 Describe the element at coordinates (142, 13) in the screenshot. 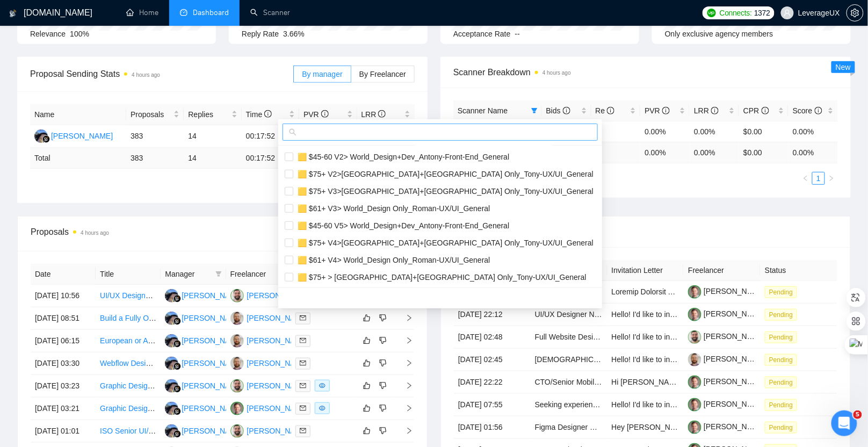

I see `a: homeHome` at that location.